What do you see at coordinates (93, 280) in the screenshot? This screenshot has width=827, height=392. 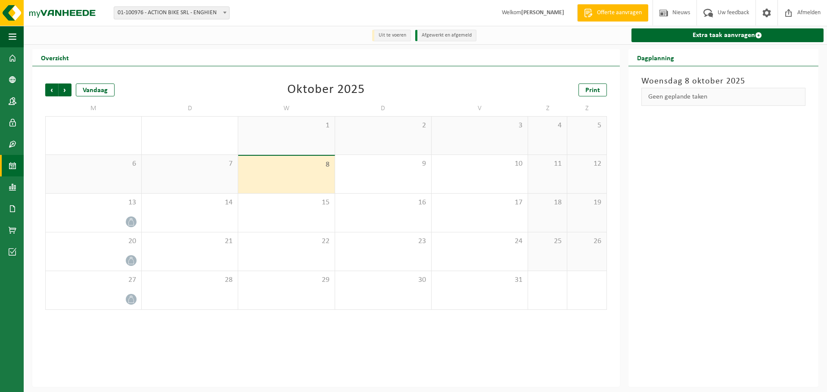 I see `span: 27` at bounding box center [93, 280].